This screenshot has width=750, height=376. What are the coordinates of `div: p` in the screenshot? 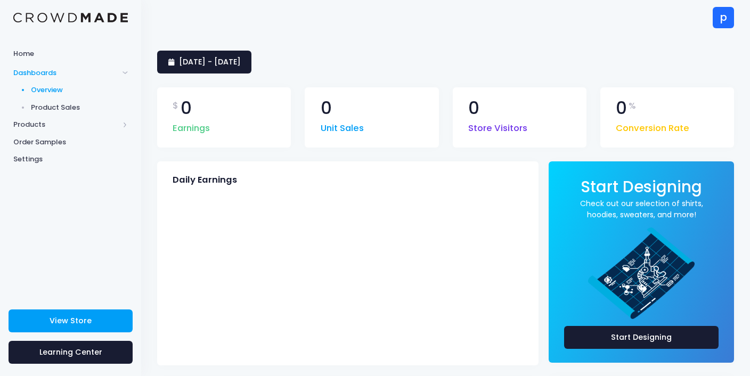 It's located at (724, 18).